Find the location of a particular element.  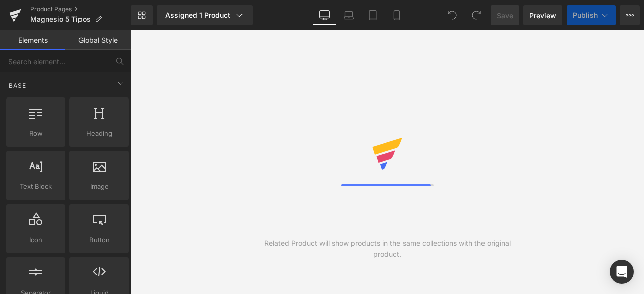

span: Heading is located at coordinates (99, 133).